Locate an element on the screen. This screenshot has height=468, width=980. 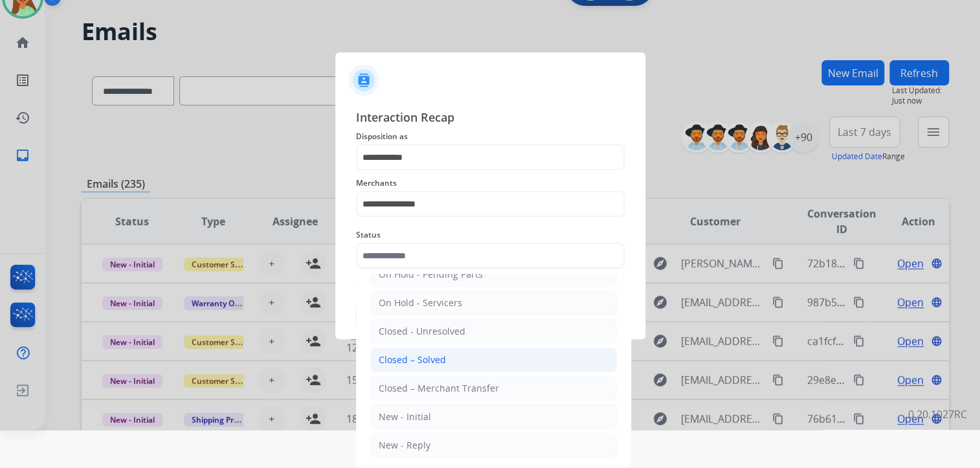
div: New - Reply is located at coordinates (405, 445).